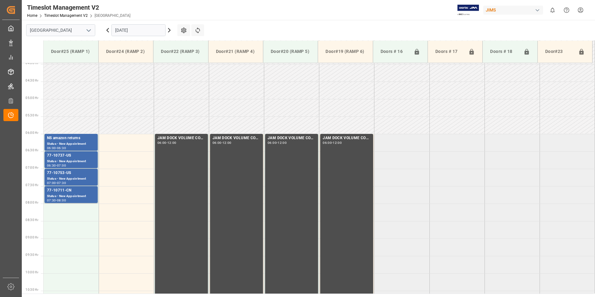 This screenshot has width=595, height=297. Describe the element at coordinates (32, 272) in the screenshot. I see `span: 10:00 Hr` at that location.